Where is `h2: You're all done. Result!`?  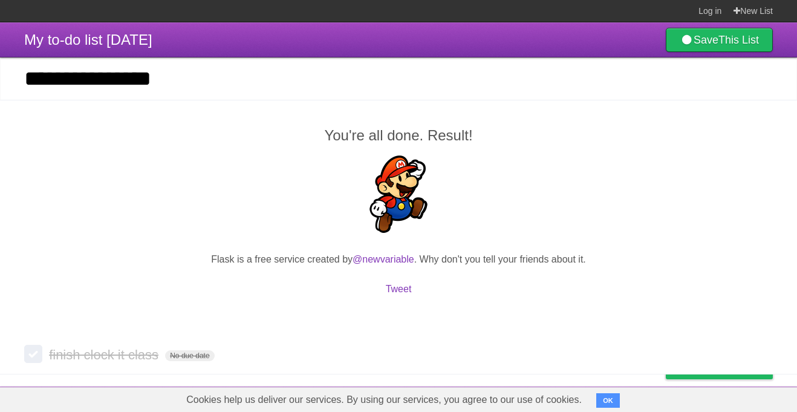
h2: You're all done. Result! is located at coordinates (398, 135).